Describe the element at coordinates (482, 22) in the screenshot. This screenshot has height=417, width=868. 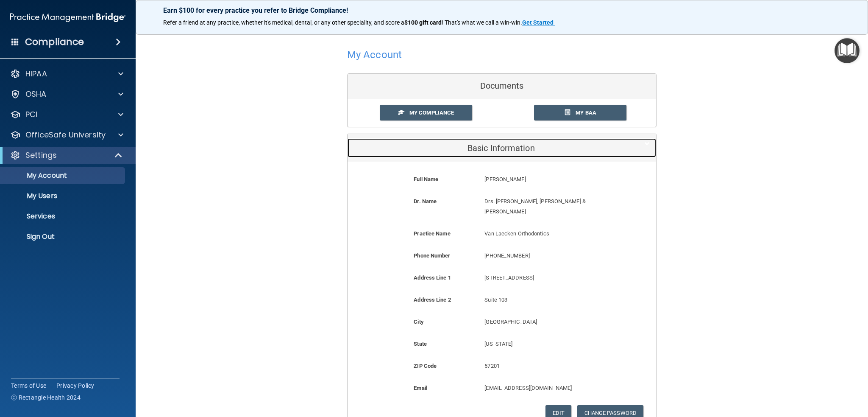
I see `span: ! That's what we call a win-win.` at that location.